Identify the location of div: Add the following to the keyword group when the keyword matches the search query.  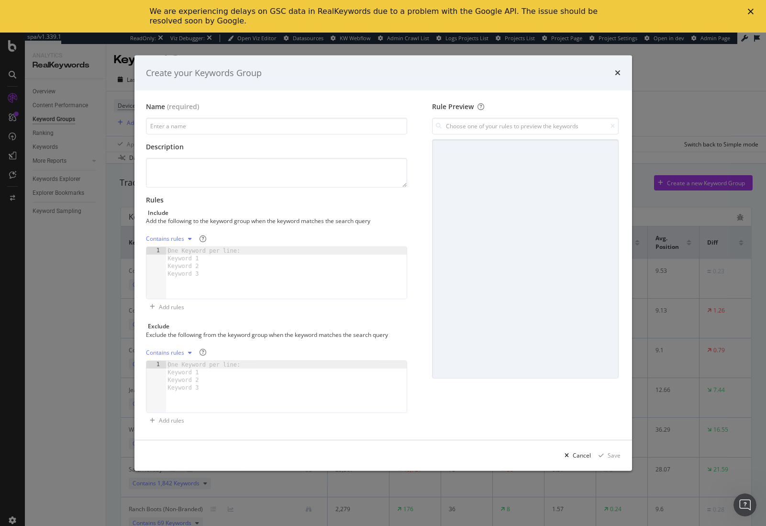
(276, 221).